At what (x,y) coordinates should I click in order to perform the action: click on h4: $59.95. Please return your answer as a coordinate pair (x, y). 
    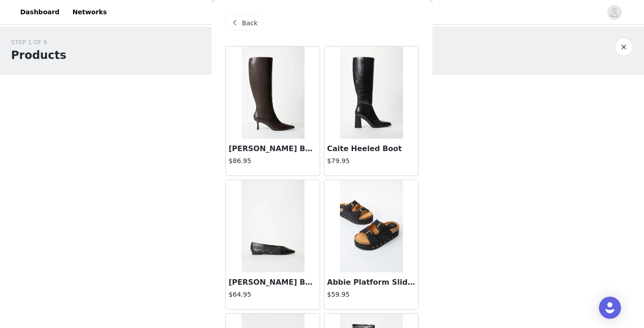
    Looking at the image, I should click on (371, 294).